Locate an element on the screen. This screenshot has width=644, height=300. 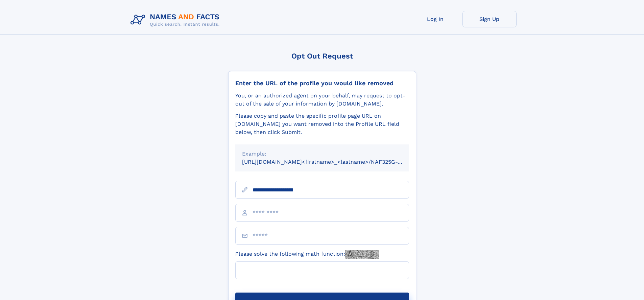
img: Logo Names and Facts is located at coordinates (177, 20).